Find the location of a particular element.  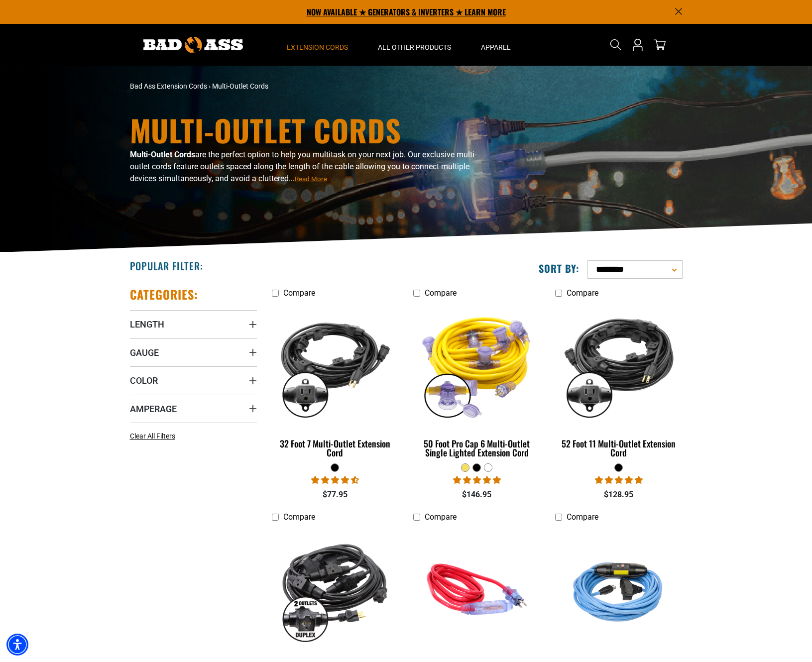

summary: Amperage is located at coordinates (194, 409).